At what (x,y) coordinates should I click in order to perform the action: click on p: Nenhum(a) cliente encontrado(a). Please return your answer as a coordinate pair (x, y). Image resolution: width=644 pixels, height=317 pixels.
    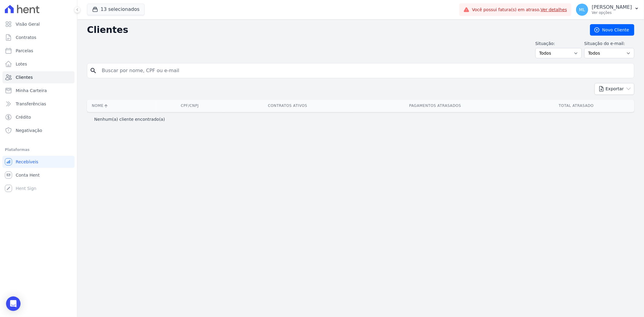
    Looking at the image, I should click on (129, 120).